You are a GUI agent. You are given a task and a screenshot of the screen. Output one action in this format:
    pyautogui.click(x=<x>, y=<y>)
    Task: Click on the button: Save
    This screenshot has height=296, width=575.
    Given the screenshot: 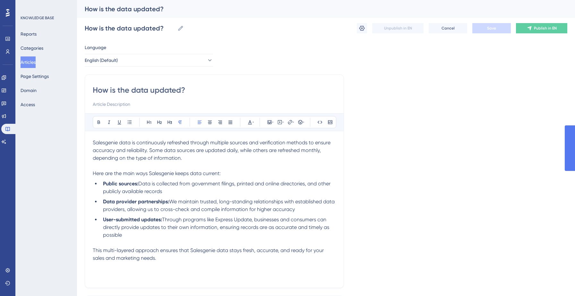 What is the action you would take?
    pyautogui.click(x=491, y=28)
    